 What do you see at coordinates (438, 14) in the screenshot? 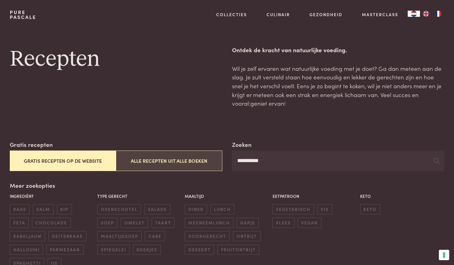
I see `a: FR` at bounding box center [438, 14].